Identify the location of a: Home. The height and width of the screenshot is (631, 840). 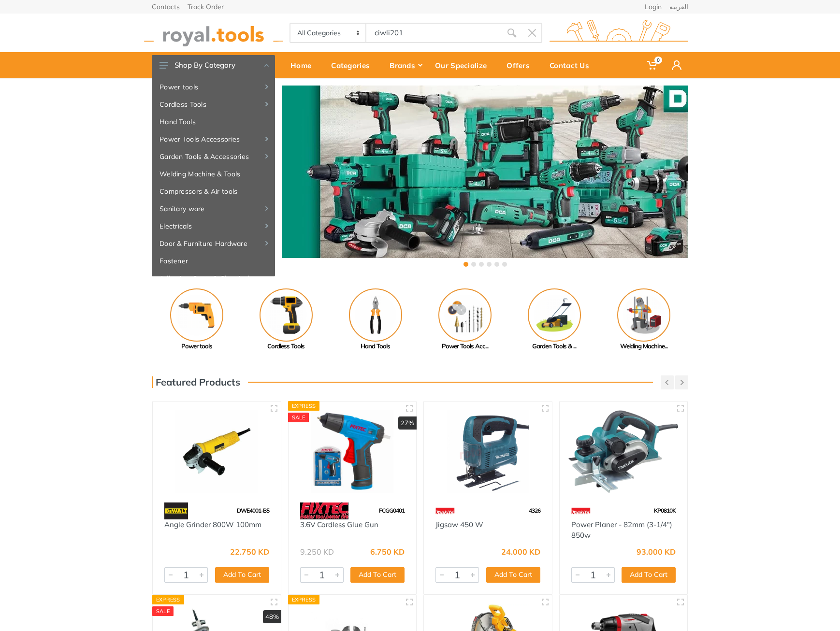
(304, 65).